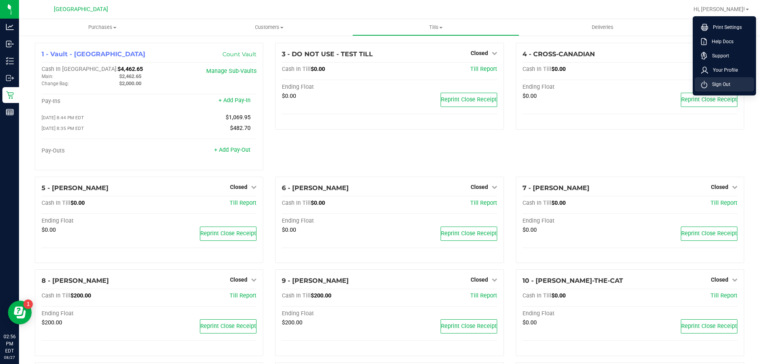  Describe the element at coordinates (232, 150) in the screenshot. I see `a: + Add Pay-Out` at that location.